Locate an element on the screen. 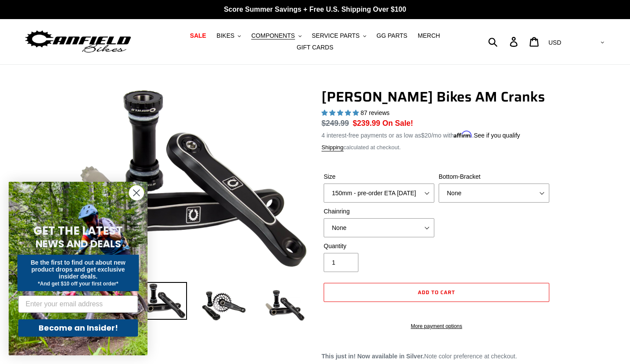 The width and height of the screenshot is (630, 364). span: 87 reviews is located at coordinates (375, 113).